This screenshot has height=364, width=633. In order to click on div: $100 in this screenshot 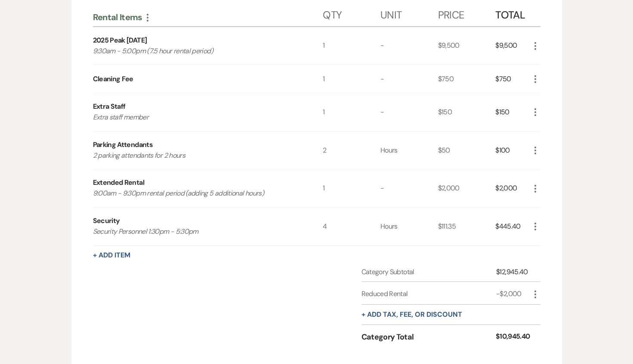, I will do `click(513, 150)`.